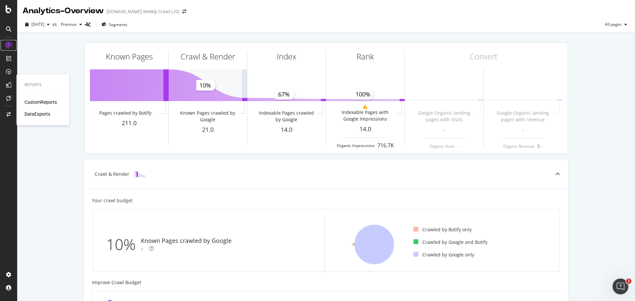 Image resolution: width=635 pixels, height=301 pixels. I want to click on button: Segments, so click(114, 24).